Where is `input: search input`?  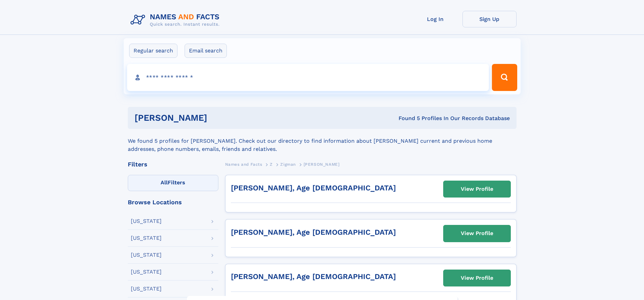 input: search input is located at coordinates (308, 77).